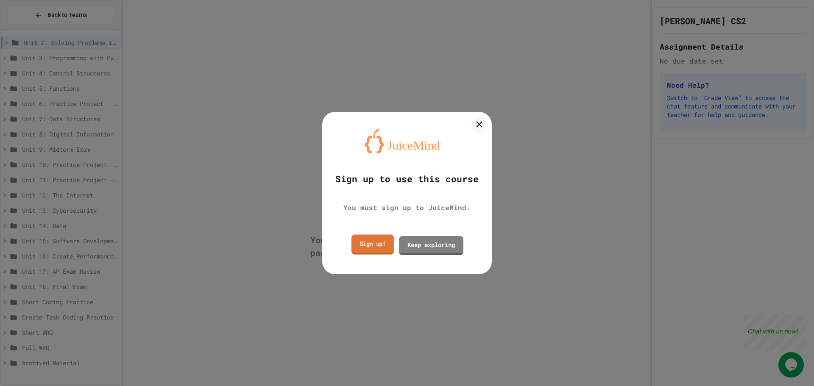 The width and height of the screenshot is (814, 386). I want to click on img: logo-orange.svg, so click(407, 141).